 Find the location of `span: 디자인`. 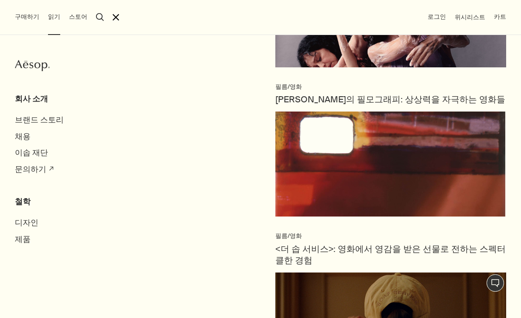

span: 디자인 is located at coordinates (27, 222).